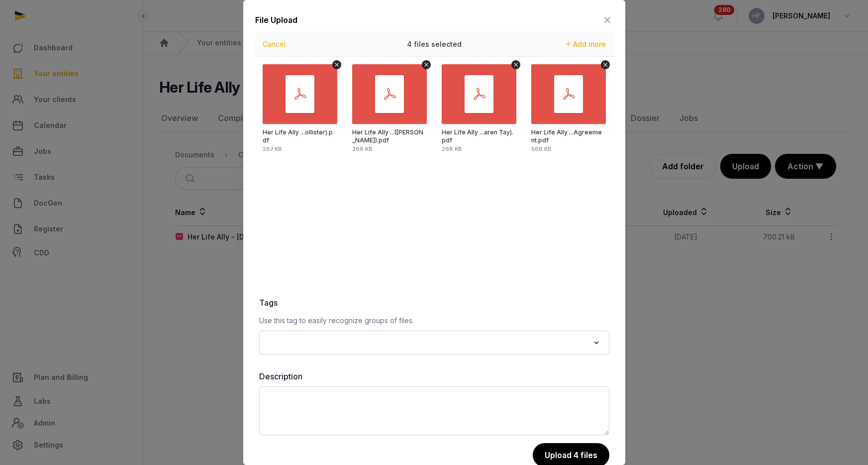 The height and width of the screenshot is (465, 868). I want to click on p: Use this tag to easily recognize groups of files., so click(435, 321).